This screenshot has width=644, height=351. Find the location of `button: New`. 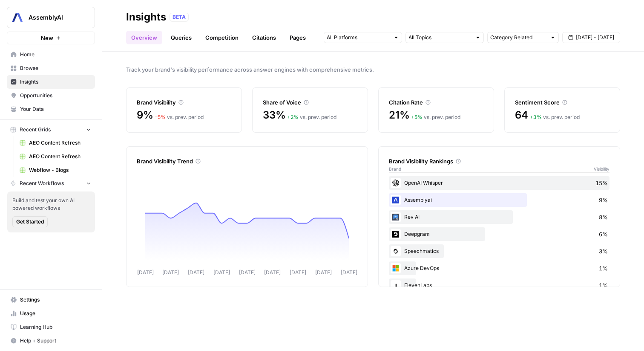

button: New is located at coordinates (51, 38).